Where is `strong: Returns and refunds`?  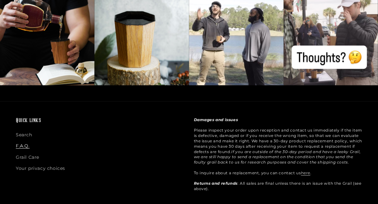 strong: Returns and refunds is located at coordinates (215, 183).